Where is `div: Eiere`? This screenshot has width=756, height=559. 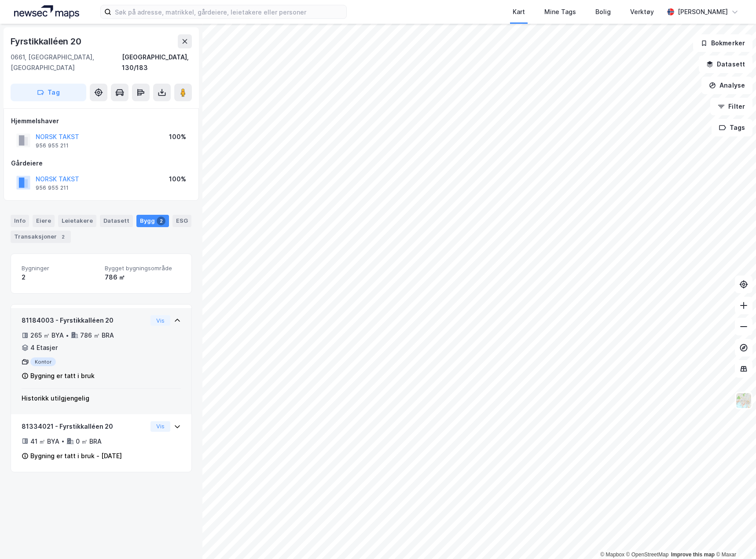
div: Eiere is located at coordinates (44, 221).